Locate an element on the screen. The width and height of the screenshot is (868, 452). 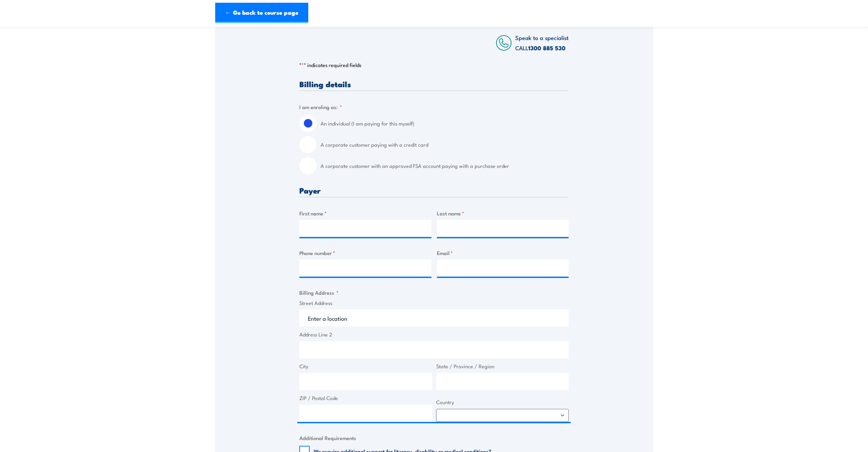
a: 1300 885 530 is located at coordinates (547, 48).